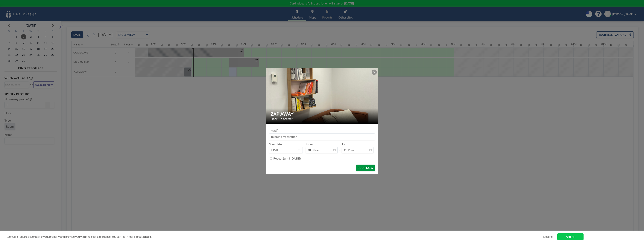 This screenshot has height=242, width=644. What do you see at coordinates (275, 119) in the screenshot?
I see `span: Floor: -` at bounding box center [275, 119].